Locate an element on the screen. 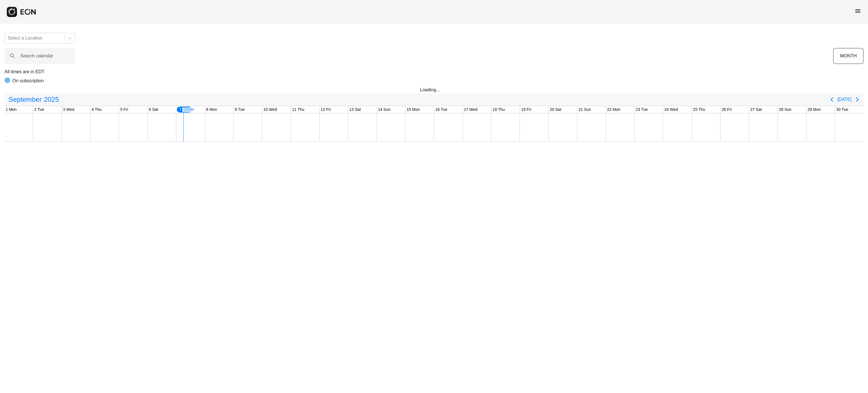  div: Loading... is located at coordinates (434, 90).